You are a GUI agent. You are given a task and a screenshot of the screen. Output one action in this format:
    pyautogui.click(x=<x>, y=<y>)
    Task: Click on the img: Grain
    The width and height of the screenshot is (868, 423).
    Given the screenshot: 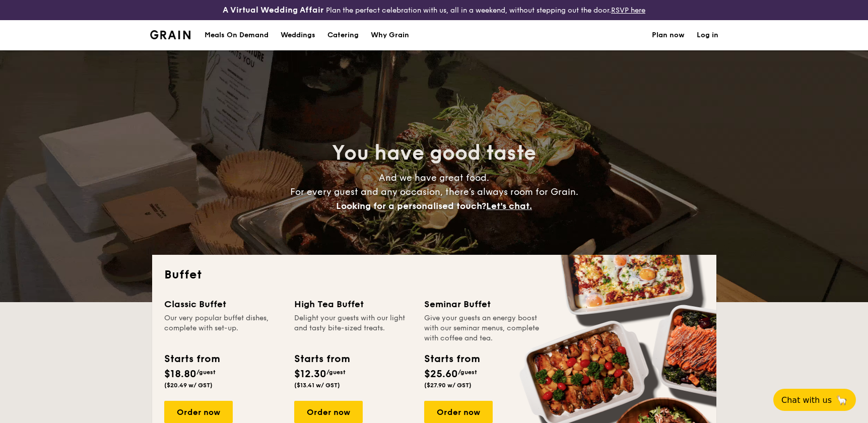 What is the action you would take?
    pyautogui.click(x=171, y=35)
    